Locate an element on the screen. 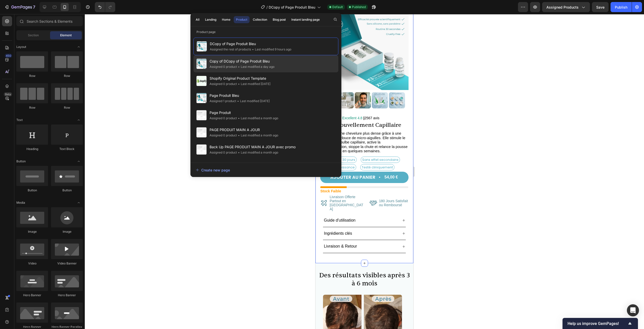 This screenshot has width=644, height=329. span: ou Remboursé is located at coordinates (75, 190).